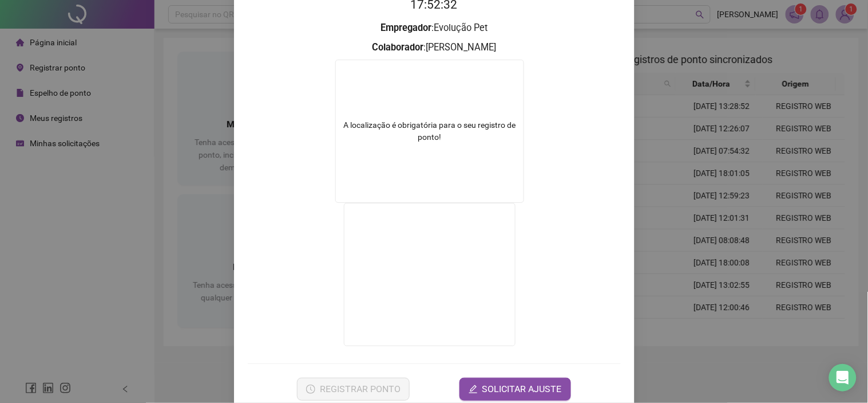 This screenshot has height=403, width=868. I want to click on div: A localização é obrigatória para o seu registro de ponto!, so click(430, 131).